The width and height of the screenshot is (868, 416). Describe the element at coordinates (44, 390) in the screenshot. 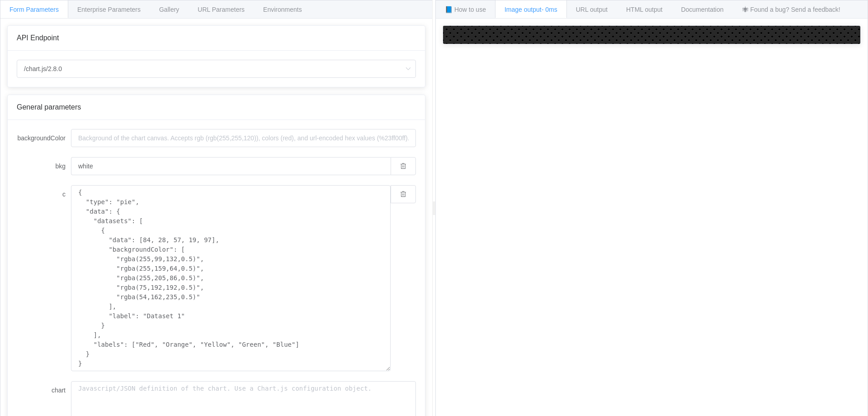

I see `label: chart` at that location.